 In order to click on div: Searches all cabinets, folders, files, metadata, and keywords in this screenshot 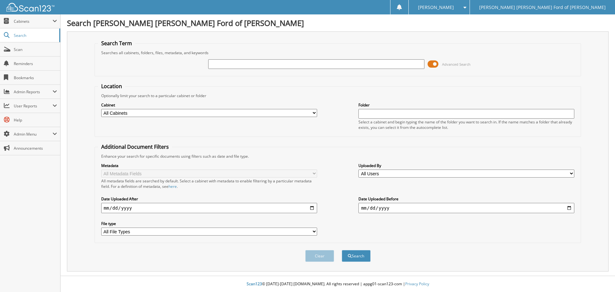, I will do `click(338, 53)`.